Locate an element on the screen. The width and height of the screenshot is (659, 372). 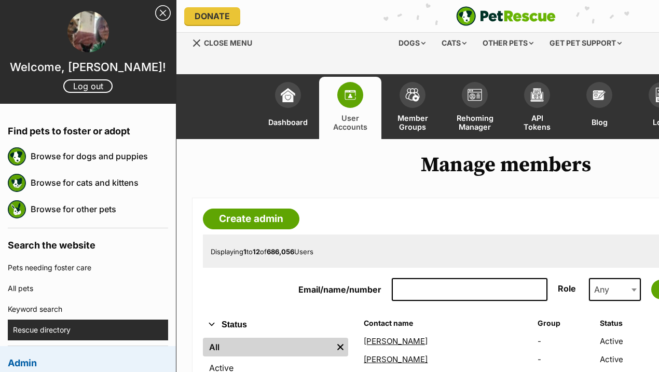
a: User Accounts is located at coordinates (350, 108).